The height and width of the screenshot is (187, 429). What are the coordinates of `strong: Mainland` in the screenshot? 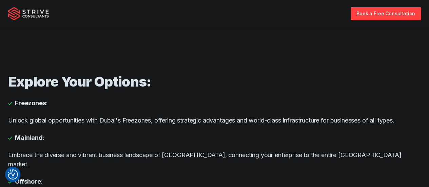 It's located at (29, 137).